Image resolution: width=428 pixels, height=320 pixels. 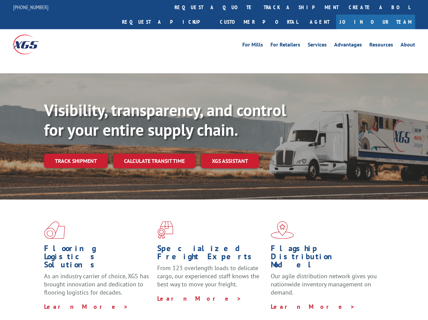 I want to click on img: xgs-icon-total-supply-chain-intelligence-red, so click(x=55, y=230).